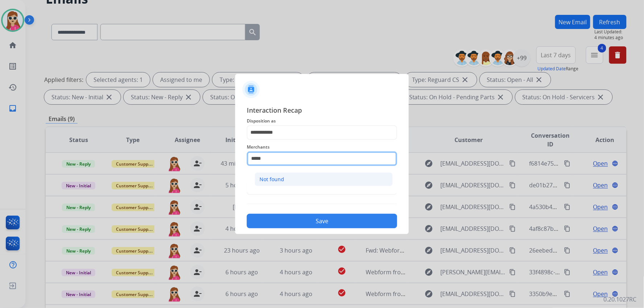  What do you see at coordinates (322, 121) in the screenshot?
I see `span: Disposition as` at bounding box center [322, 121].